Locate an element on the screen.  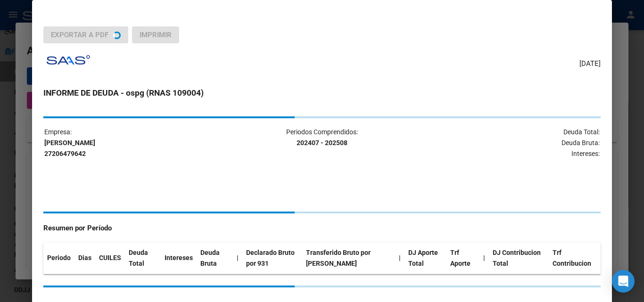
th: DJ Contribucion Total is located at coordinates (519, 258).